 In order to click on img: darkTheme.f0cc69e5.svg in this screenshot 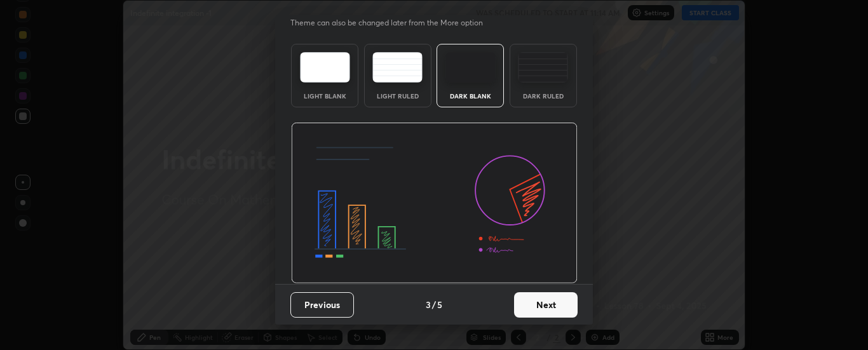, I will do `click(470, 68)`.